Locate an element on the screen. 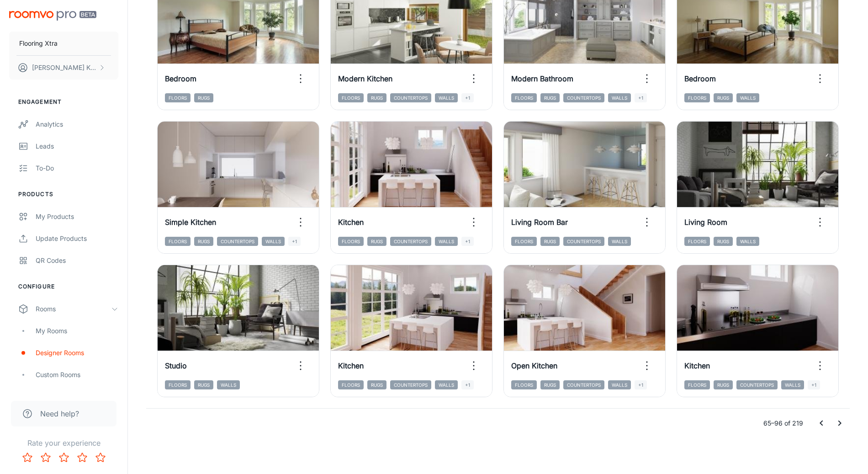 Image resolution: width=868 pixels, height=474 pixels. h6: Living Room is located at coordinates (706, 222).